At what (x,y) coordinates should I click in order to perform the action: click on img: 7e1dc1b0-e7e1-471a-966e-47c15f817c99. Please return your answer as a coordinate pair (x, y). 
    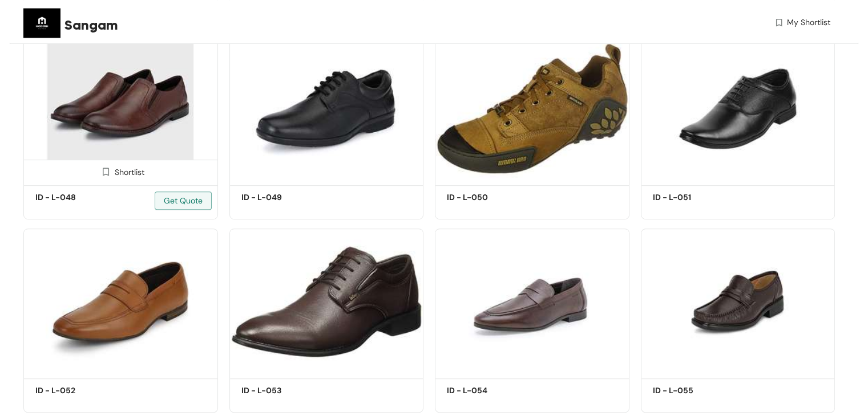
    Looking at the image, I should click on (738, 302).